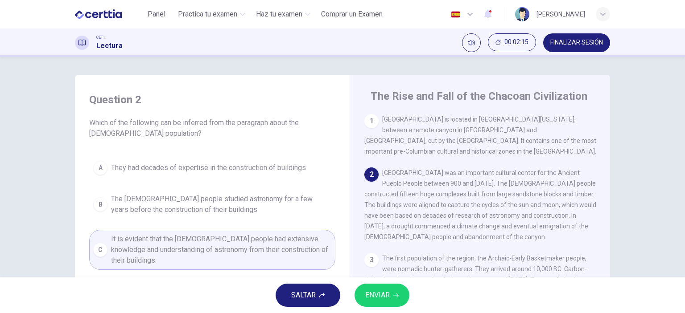  What do you see at coordinates (377, 296) in the screenshot?
I see `span: ENVIAR` at bounding box center [377, 296].